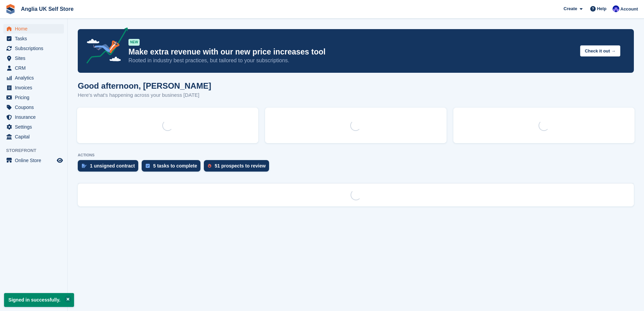 The image size is (644, 311). What do you see at coordinates (35, 117) in the screenshot?
I see `span: Insurance` at bounding box center [35, 117].